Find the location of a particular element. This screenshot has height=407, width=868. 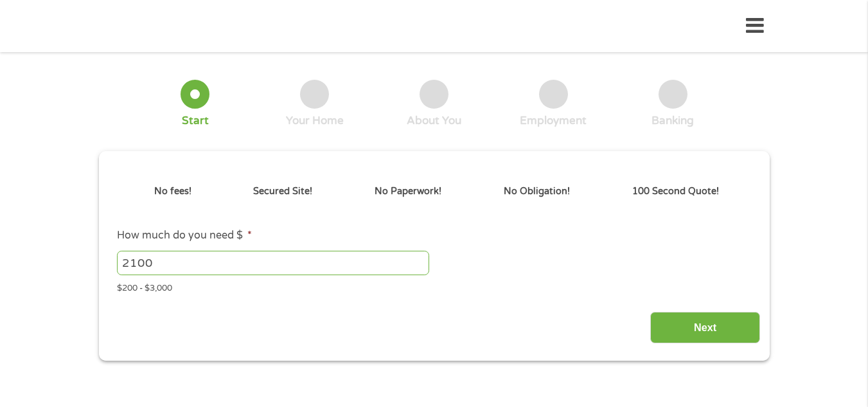

p: No Obligation! is located at coordinates (536, 191).